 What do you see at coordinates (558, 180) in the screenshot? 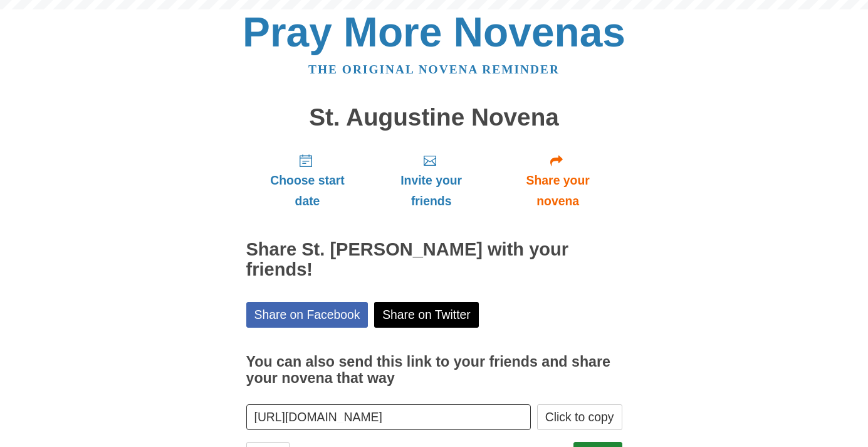
I see `a: Share your novena` at bounding box center [558, 180].